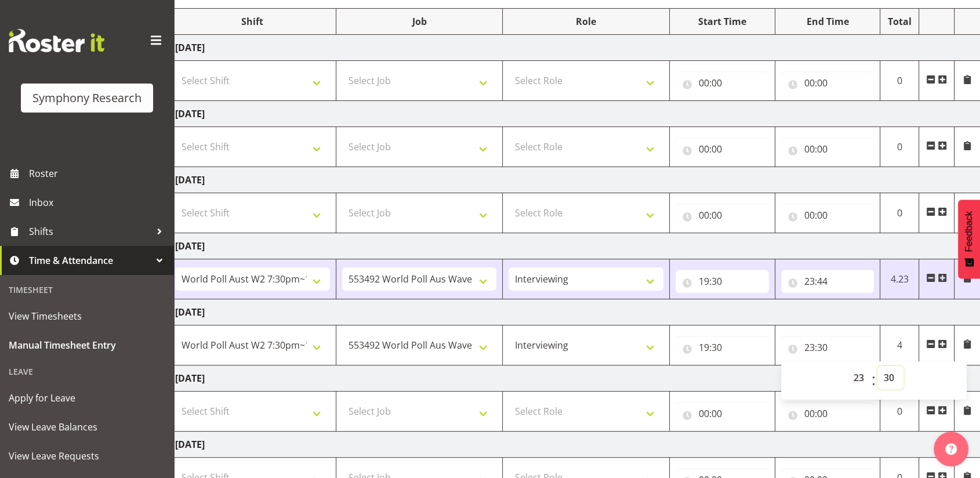 This screenshot has width=980, height=478. Describe the element at coordinates (722, 21) in the screenshot. I see `div: Start Time` at that location.